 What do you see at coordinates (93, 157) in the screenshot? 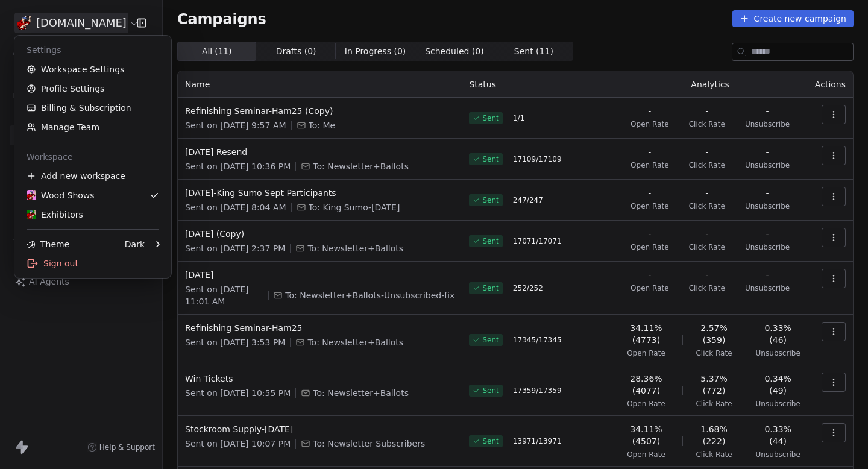
I see `div: Workspace` at bounding box center [93, 157].